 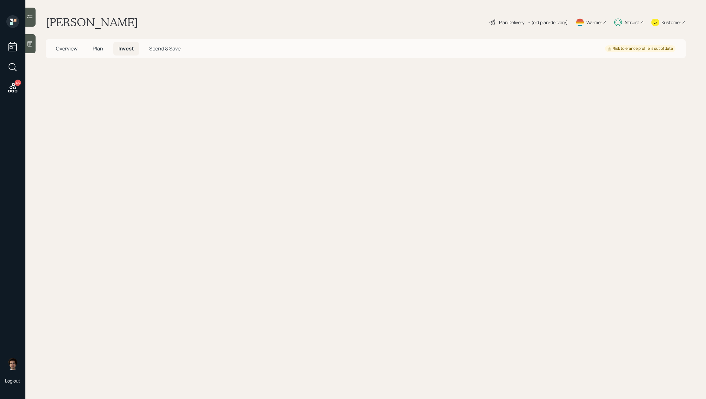 I want to click on div: Plan Delivery, so click(x=512, y=22).